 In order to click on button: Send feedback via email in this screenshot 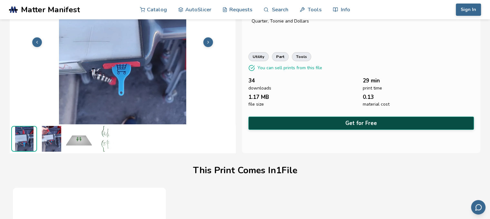, I will do `click(478, 207)`.